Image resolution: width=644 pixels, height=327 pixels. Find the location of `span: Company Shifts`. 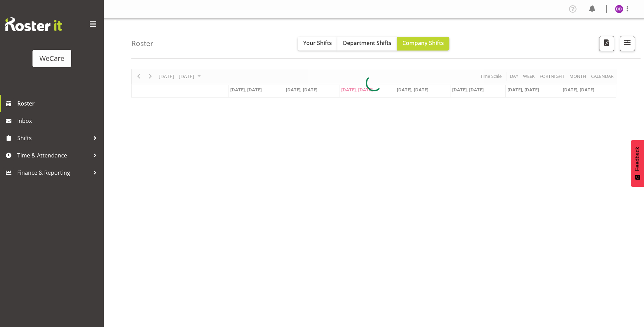

span: Company Shifts is located at coordinates (423, 43).